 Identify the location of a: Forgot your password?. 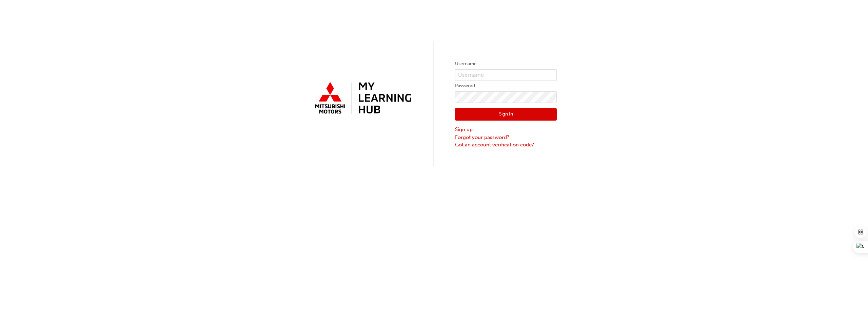
(505, 137).